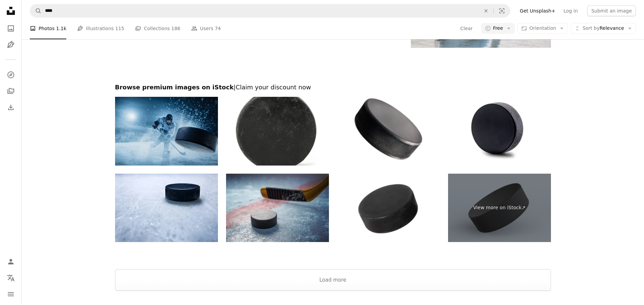 Image resolution: width=644 pixels, height=305 pixels. What do you see at coordinates (11, 294) in the screenshot?
I see `button: Menu` at bounding box center [11, 294].